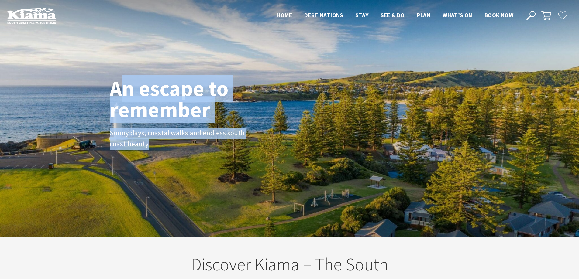 This screenshot has width=579, height=279. What do you see at coordinates (324, 15) in the screenshot?
I see `span: Destinations` at bounding box center [324, 15].